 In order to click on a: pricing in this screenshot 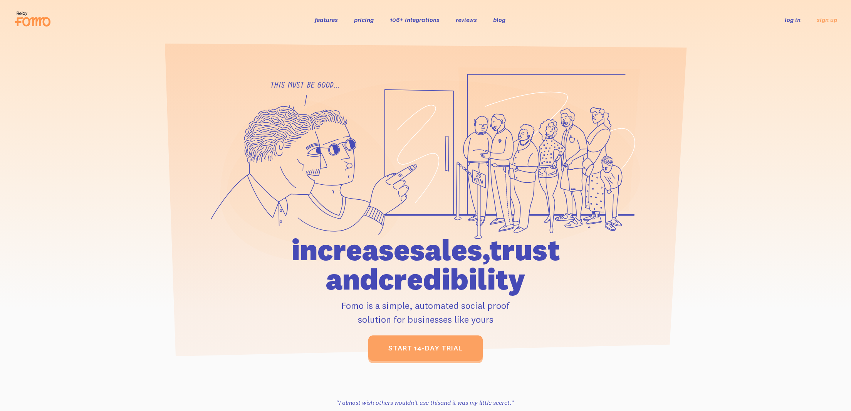, I will do `click(364, 20)`.